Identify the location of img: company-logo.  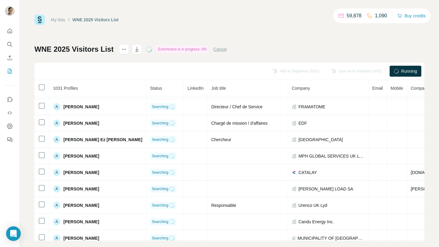
(294, 173).